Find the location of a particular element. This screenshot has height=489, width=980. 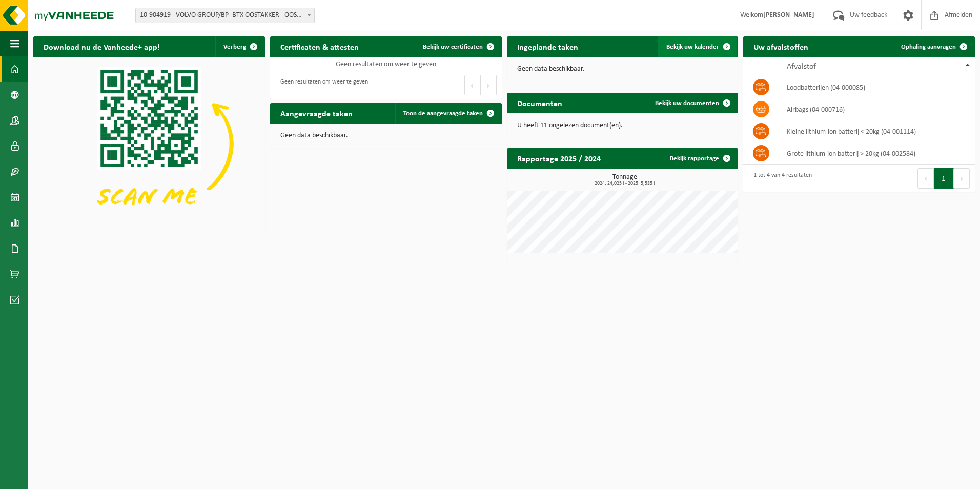

a: Bekijk rapportage is located at coordinates (699, 158).